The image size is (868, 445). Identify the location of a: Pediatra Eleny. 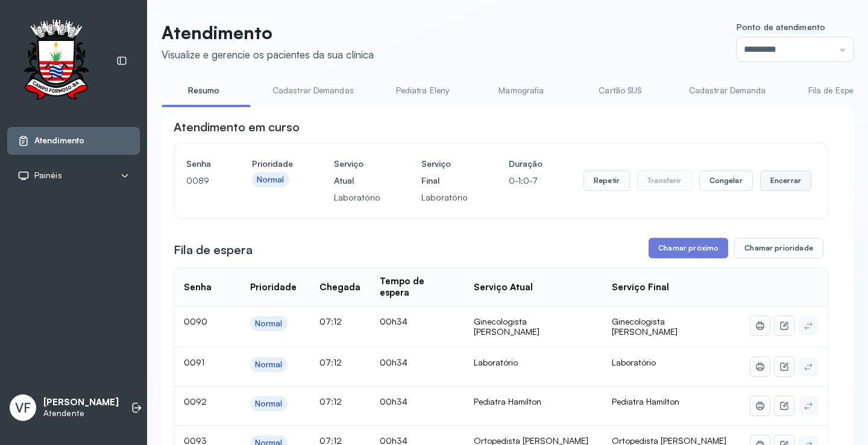
(423, 90).